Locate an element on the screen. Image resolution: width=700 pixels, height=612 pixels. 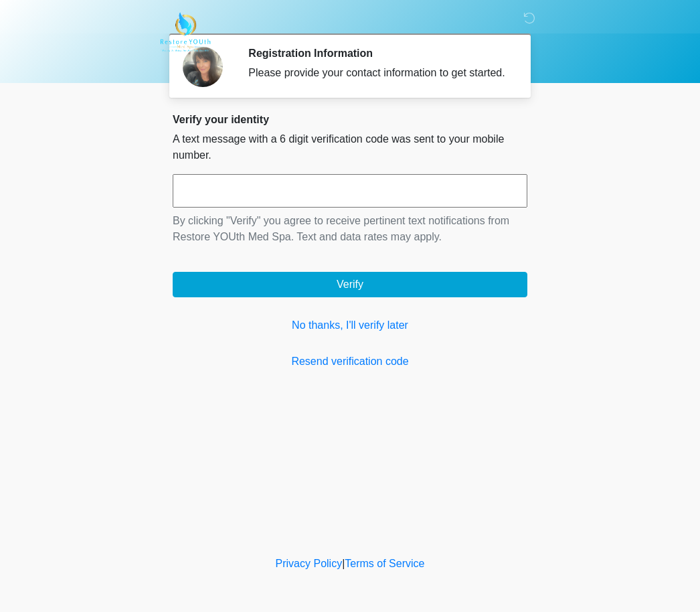
a: Privacy Policy is located at coordinates (309, 563).